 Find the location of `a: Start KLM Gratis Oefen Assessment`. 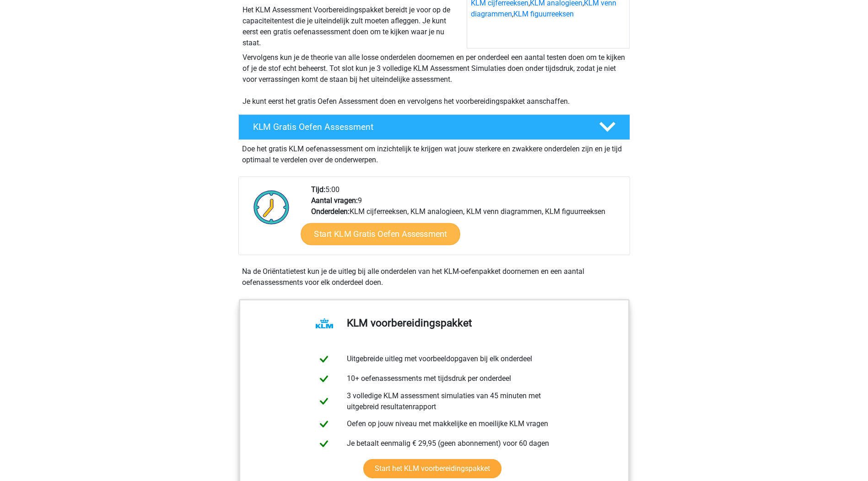

a: Start KLM Gratis Oefen Assessment is located at coordinates (380, 234).